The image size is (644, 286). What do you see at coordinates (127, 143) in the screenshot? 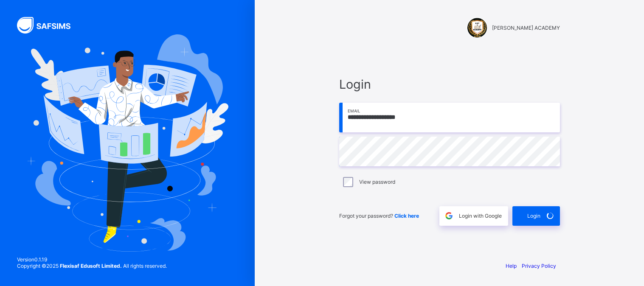
I see `img: Hero Image` at bounding box center [127, 143].